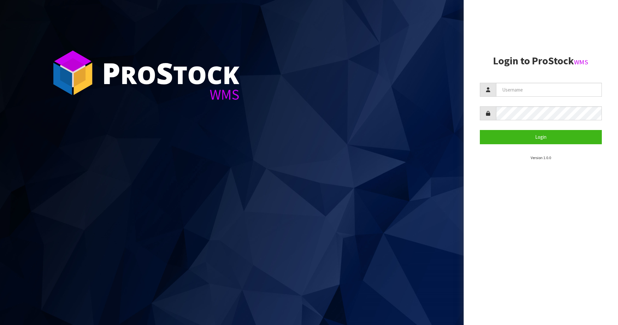 Image resolution: width=618 pixels, height=325 pixels. What do you see at coordinates (581, 62) in the screenshot?
I see `small: WMS` at bounding box center [581, 62].